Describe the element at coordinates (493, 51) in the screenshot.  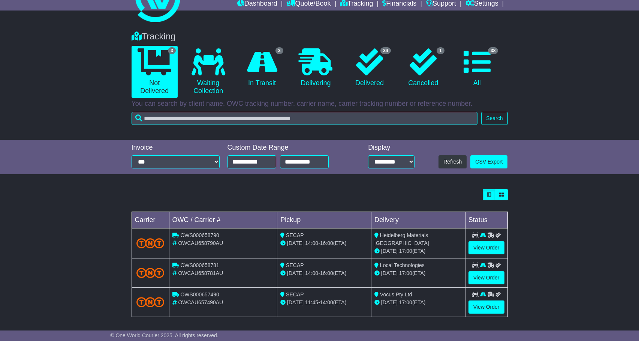
I see `span: 38` at that location.